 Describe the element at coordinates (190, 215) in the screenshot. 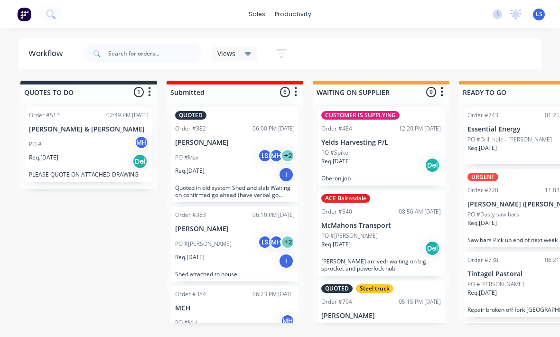

I see `div: Order #383` at that location.